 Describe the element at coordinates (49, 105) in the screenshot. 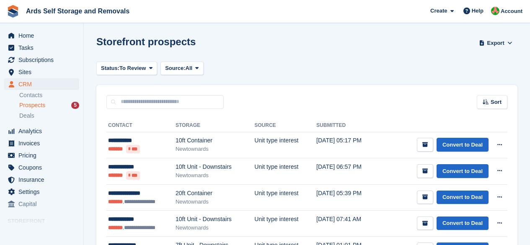

I see `a: Prospects 5` at that location.